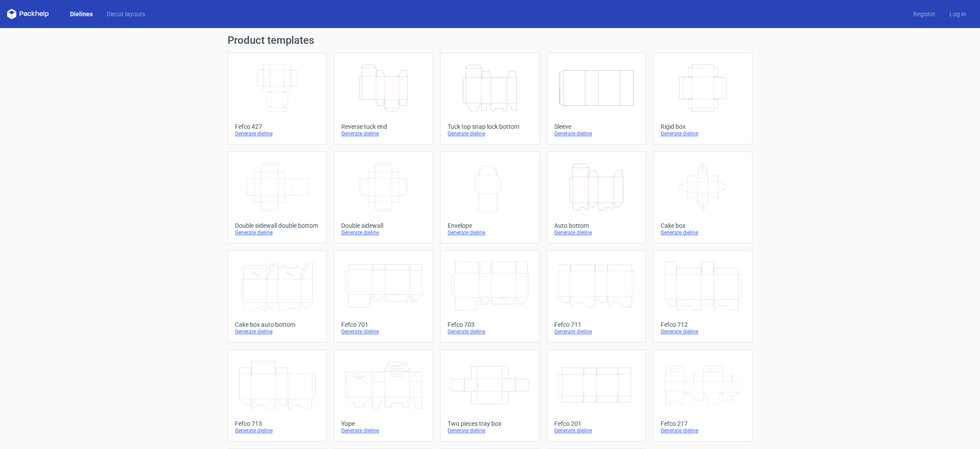 Image resolution: width=980 pixels, height=449 pixels. Describe the element at coordinates (596, 395) in the screenshot. I see `a: Fefco 201Generate dieline` at that location.